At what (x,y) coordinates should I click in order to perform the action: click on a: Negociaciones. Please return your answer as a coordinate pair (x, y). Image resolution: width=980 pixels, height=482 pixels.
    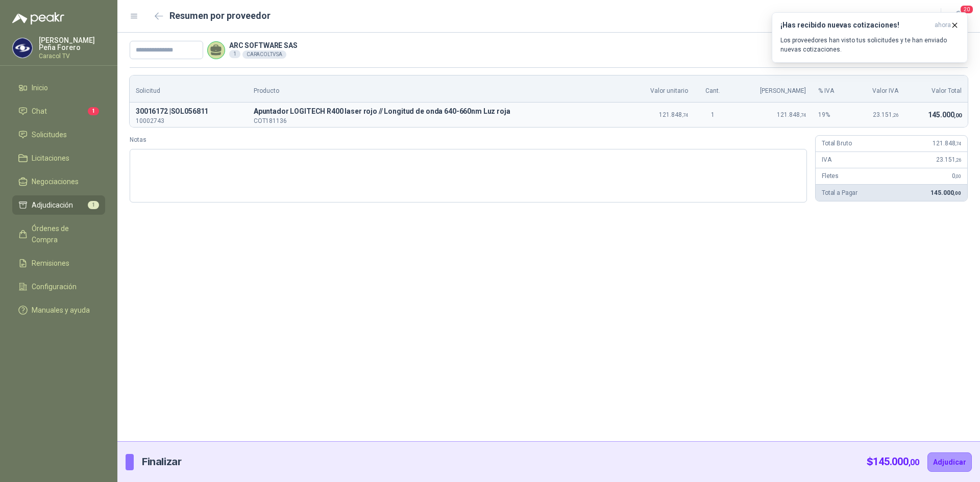
    Looking at the image, I should click on (59, 182).